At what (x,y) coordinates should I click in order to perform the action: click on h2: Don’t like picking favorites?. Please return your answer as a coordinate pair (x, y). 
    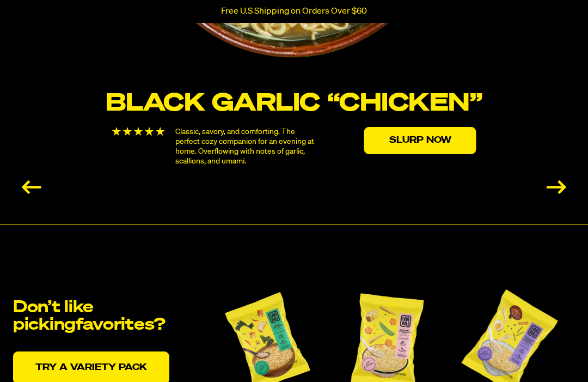
    Looking at the image, I should click on (100, 317).